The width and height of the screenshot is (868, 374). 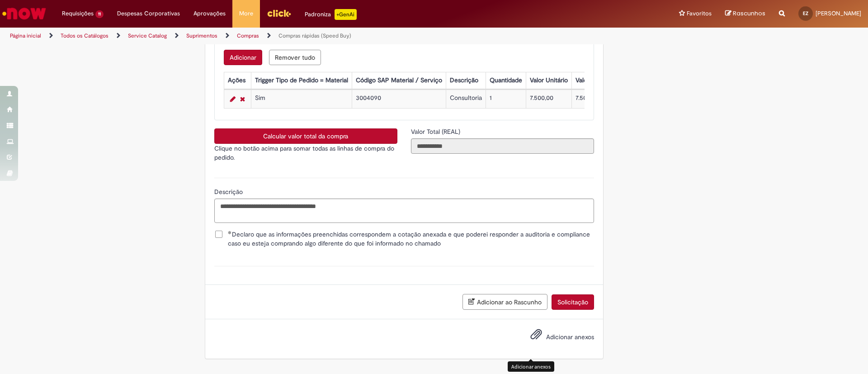 What do you see at coordinates (404, 211) in the screenshot?
I see `textarea: Descrição` at bounding box center [404, 211].